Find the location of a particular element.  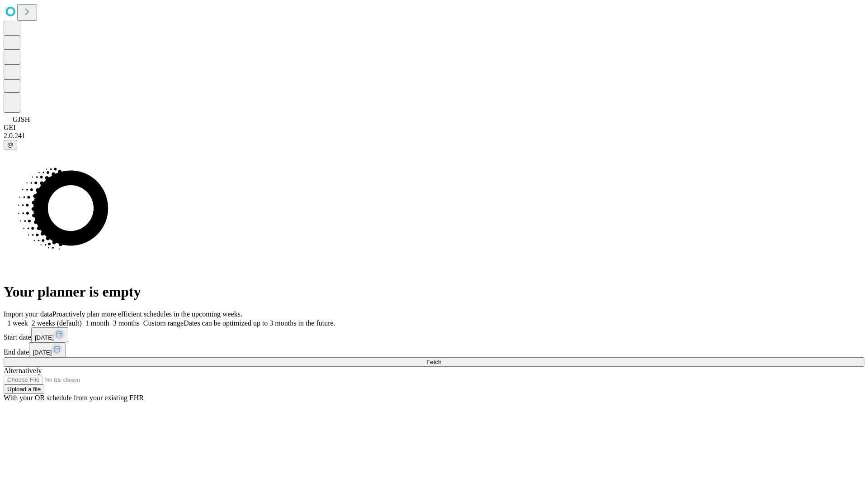

span: Import your data is located at coordinates (28, 314).